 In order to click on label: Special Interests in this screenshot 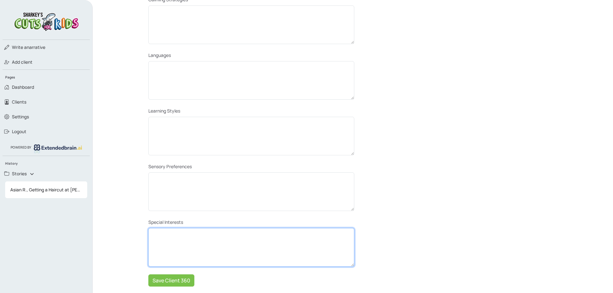, I will do `click(166, 222)`.